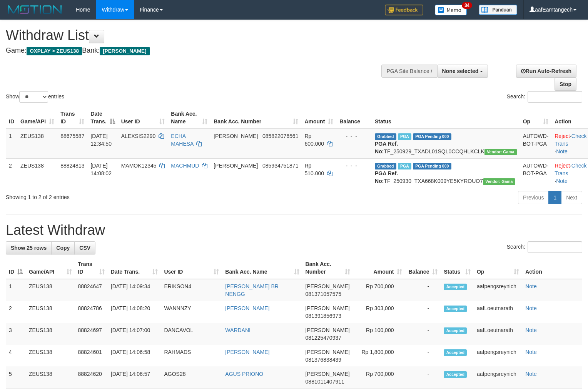 Image resolution: width=588 pixels, height=392 pixels. Describe the element at coordinates (11, 144) in the screenshot. I see `td: 1` at that location.